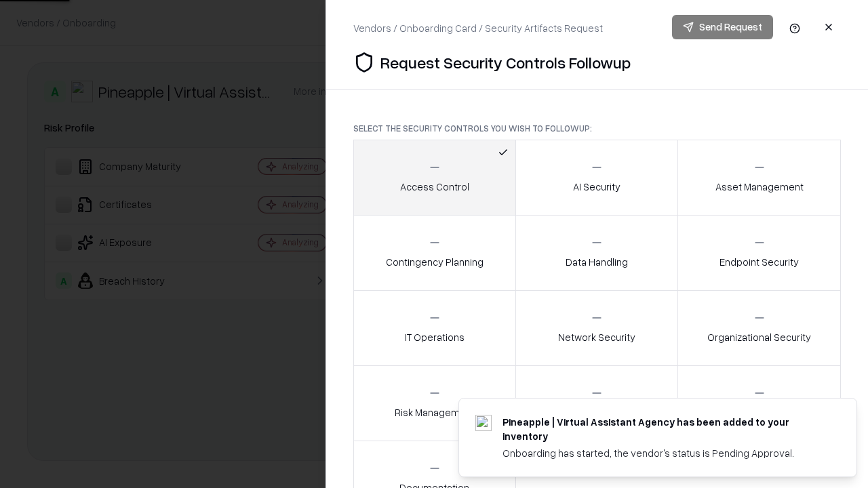 This screenshot has width=868, height=488. Describe the element at coordinates (759, 253) in the screenshot. I see `button: Endpoint Security` at that location.